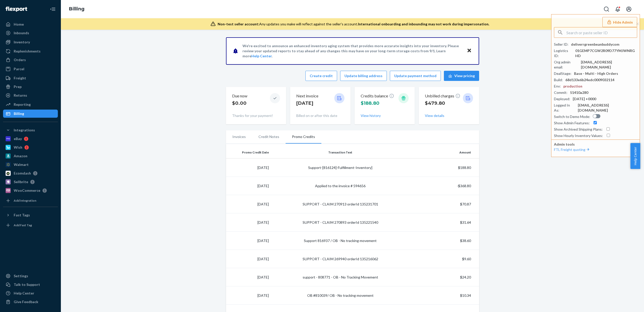  I want to click on div: Switch to Demo Mode :, so click(572, 116).